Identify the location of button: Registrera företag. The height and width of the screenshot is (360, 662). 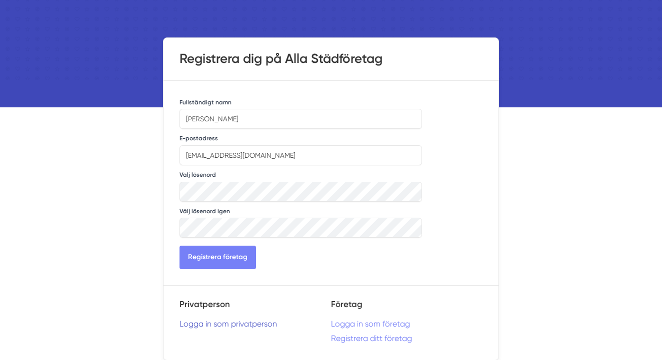
(217, 257).